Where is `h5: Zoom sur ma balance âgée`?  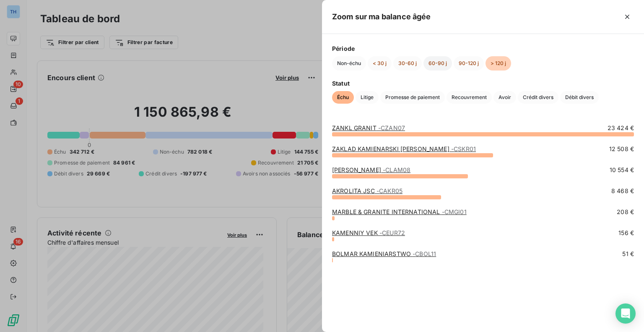 h5: Zoom sur ma balance âgée is located at coordinates (381, 17).